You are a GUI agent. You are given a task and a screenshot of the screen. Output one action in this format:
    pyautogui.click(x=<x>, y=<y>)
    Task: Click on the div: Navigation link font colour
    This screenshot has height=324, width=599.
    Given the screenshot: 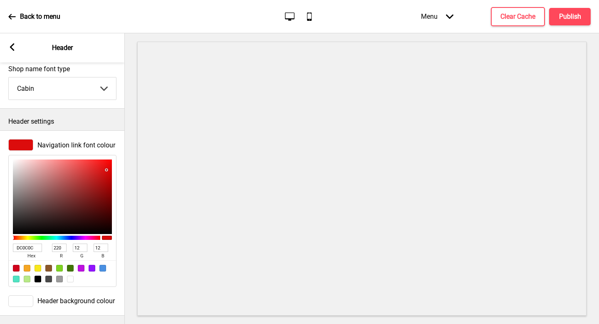 What is the action you would take?
    pyautogui.click(x=62, y=145)
    